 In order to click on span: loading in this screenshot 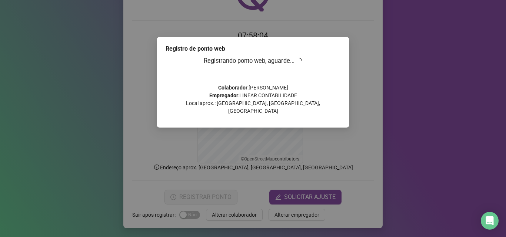, I will do `click(299, 61)`.